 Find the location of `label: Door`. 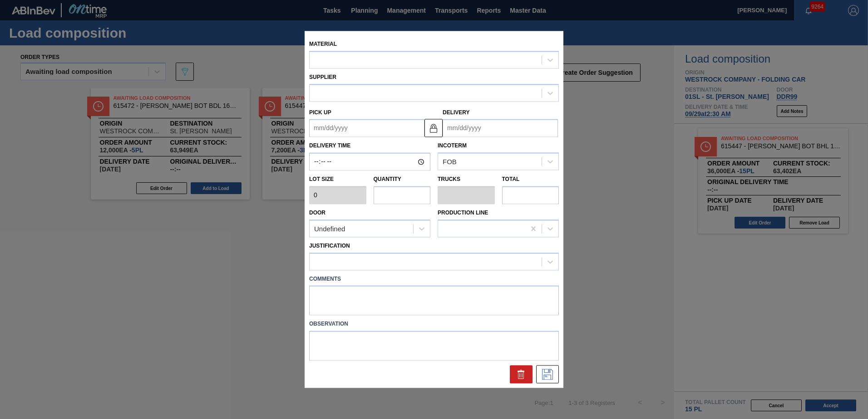

label: Door is located at coordinates (318, 213).